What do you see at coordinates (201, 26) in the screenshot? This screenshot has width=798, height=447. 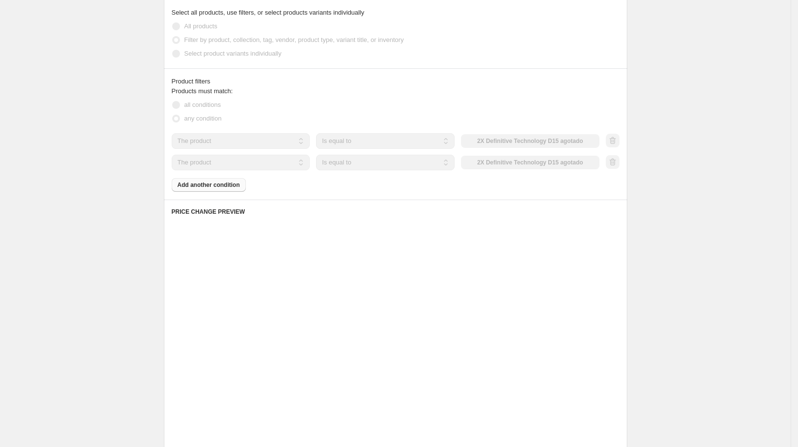 I see `span: All products` at bounding box center [201, 26].